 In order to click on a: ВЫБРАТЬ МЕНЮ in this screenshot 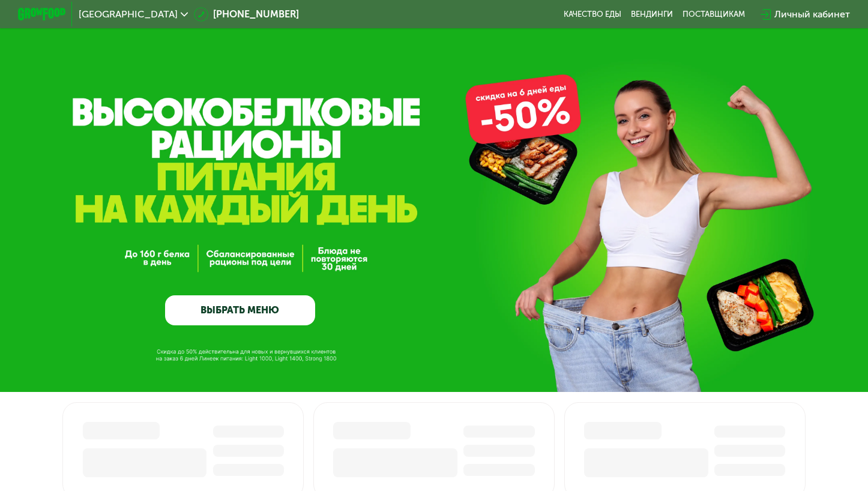, I will do `click(240, 310)`.